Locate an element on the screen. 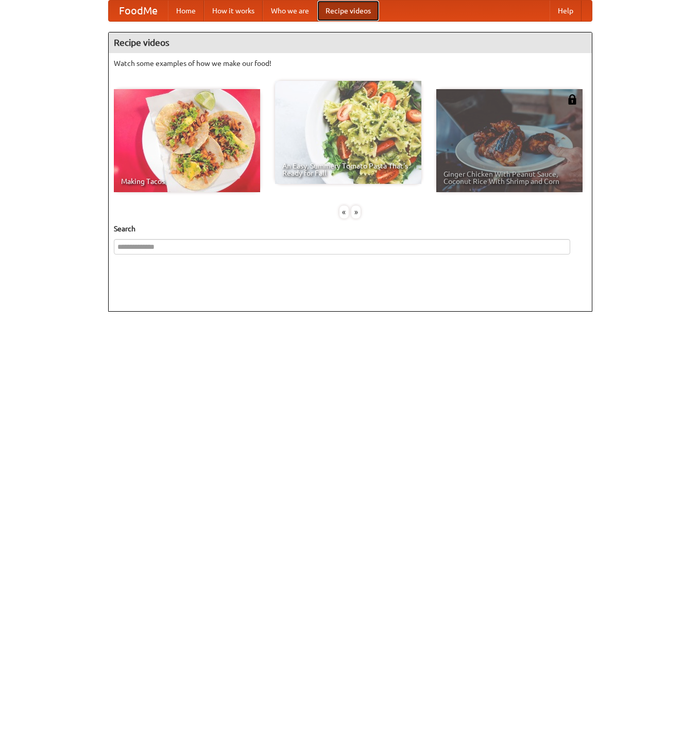  span: Making Tacos is located at coordinates (187, 181).